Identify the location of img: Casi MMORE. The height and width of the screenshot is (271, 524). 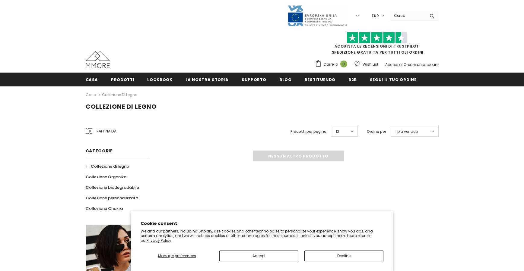
(98, 60).